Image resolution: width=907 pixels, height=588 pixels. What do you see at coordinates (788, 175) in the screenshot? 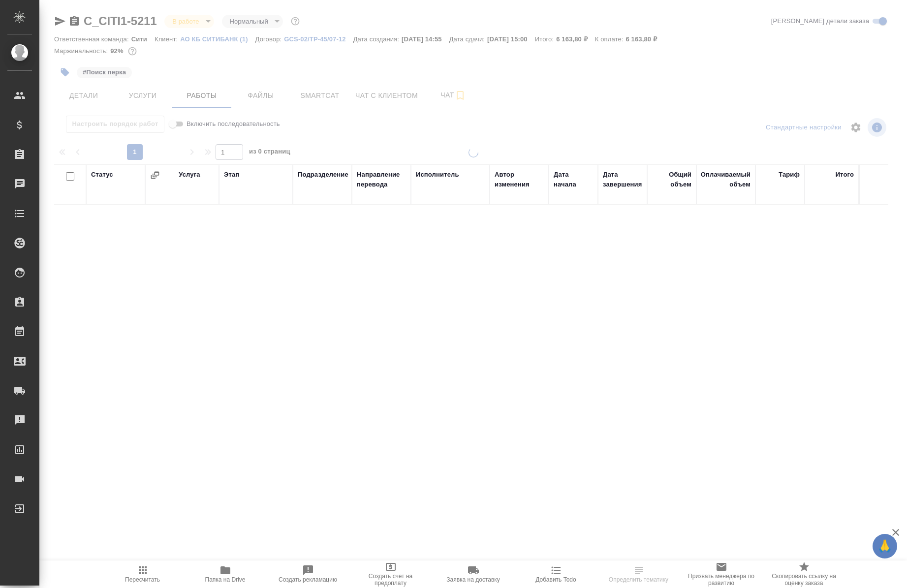
I see `div: Тариф` at bounding box center [788, 175].